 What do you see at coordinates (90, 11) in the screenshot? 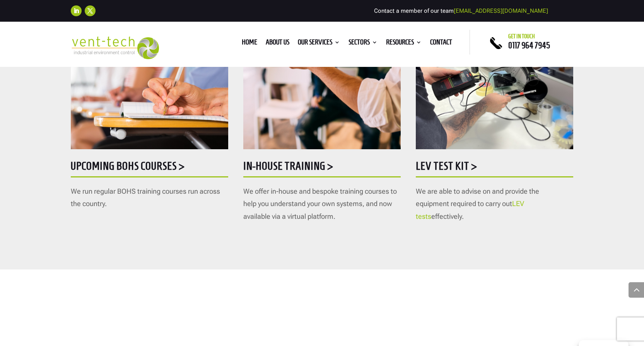
I see `a: Follow on X` at bounding box center [90, 11].